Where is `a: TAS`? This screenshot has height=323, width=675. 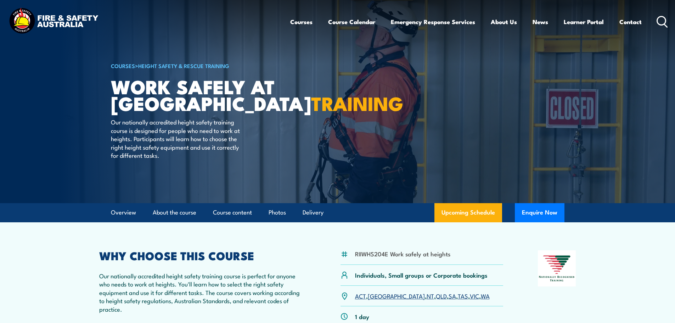 a: TAS is located at coordinates (462, 295).